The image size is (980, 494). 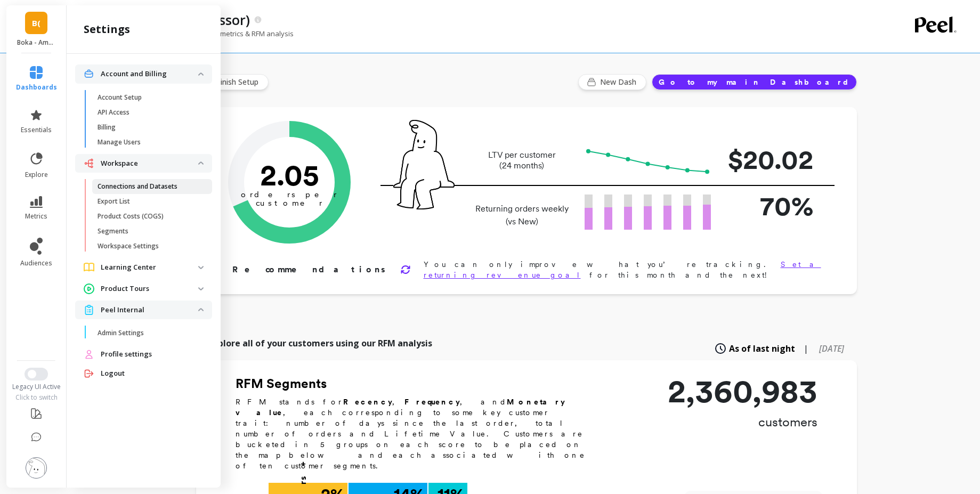 What do you see at coordinates (113, 202) in the screenshot?
I see `p: Export List` at bounding box center [113, 202].